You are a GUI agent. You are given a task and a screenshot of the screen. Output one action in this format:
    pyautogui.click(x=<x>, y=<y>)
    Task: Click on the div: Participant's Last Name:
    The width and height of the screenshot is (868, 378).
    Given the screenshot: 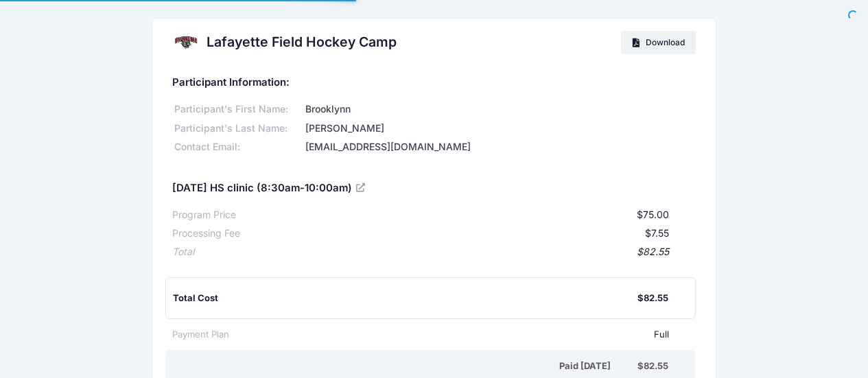 What is the action you would take?
    pyautogui.click(x=238, y=128)
    